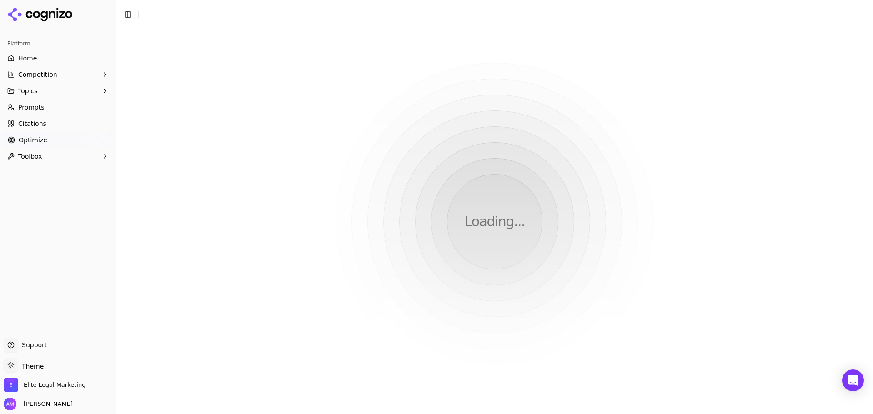 The width and height of the screenshot is (873, 414). Describe the element at coordinates (494, 222) in the screenshot. I see `p: Loading...` at that location.